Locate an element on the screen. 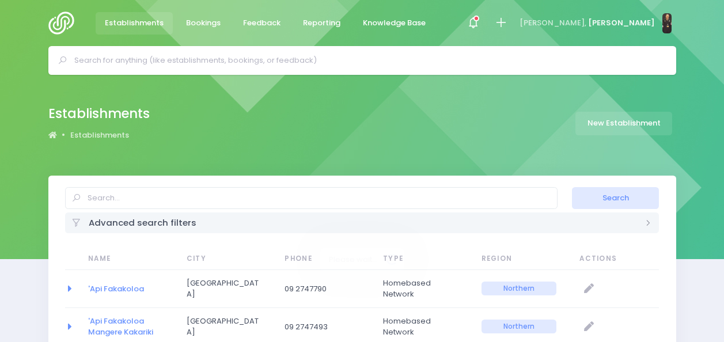  a: New Establishment is located at coordinates (624, 123).